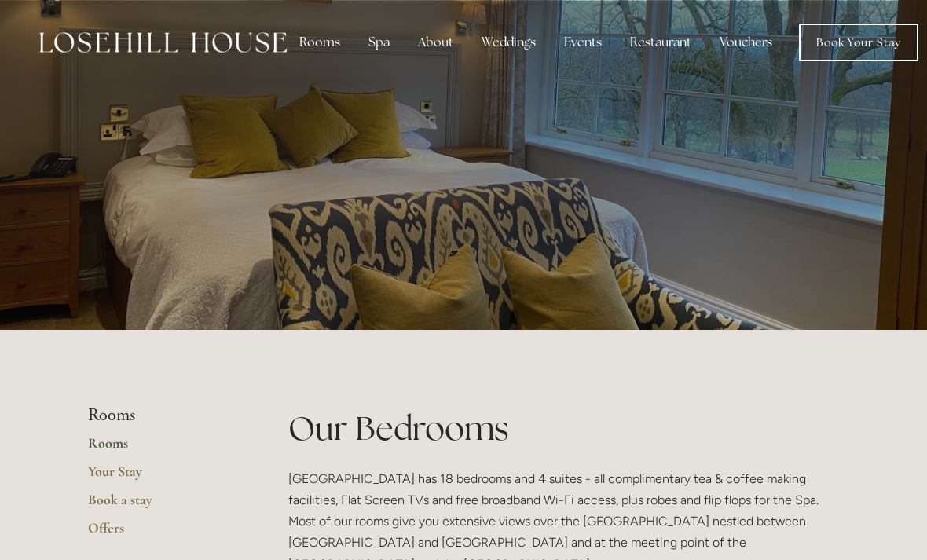 The height and width of the screenshot is (560, 927). I want to click on a: Your Stay, so click(162, 476).